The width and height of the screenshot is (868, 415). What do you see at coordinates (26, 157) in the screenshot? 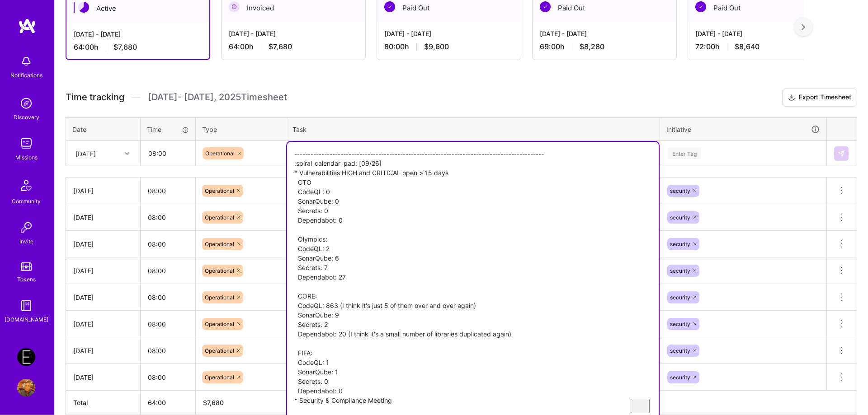
I see `div: Missions` at bounding box center [26, 157].